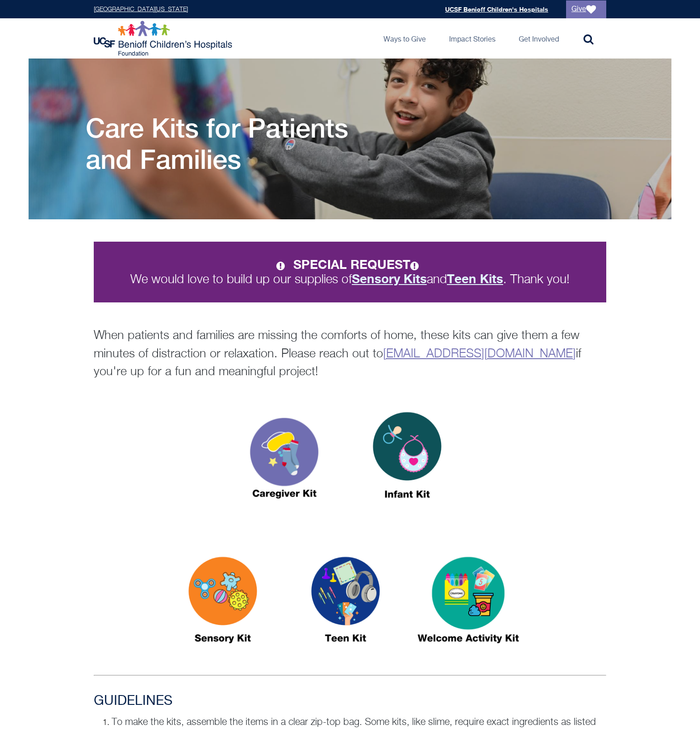 The image size is (700, 729). What do you see at coordinates (237, 144) in the screenshot?
I see `h1: Care Kits for Patients and Families` at bounding box center [237, 144].